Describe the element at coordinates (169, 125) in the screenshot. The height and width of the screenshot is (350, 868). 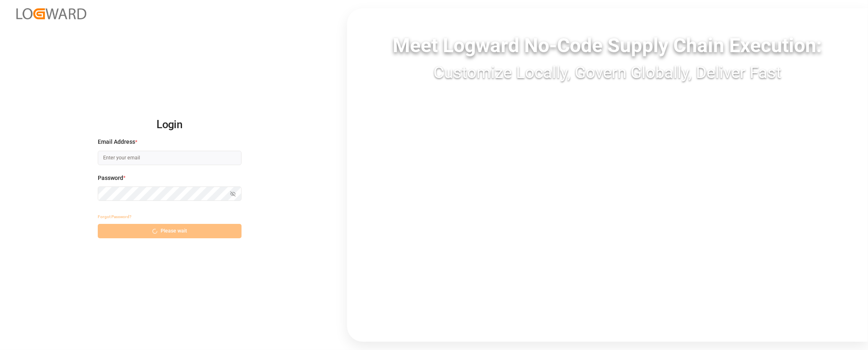
I see `h2: Login` at that location.